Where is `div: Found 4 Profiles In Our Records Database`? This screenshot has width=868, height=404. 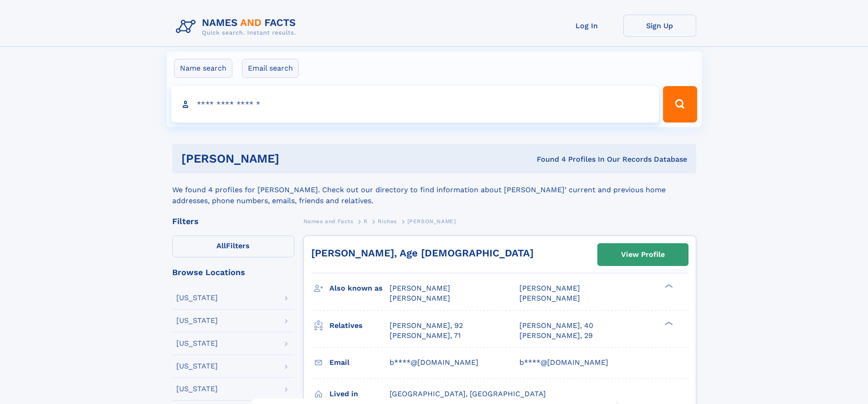
div: Found 4 Profiles In Our Records Database is located at coordinates (547, 159).